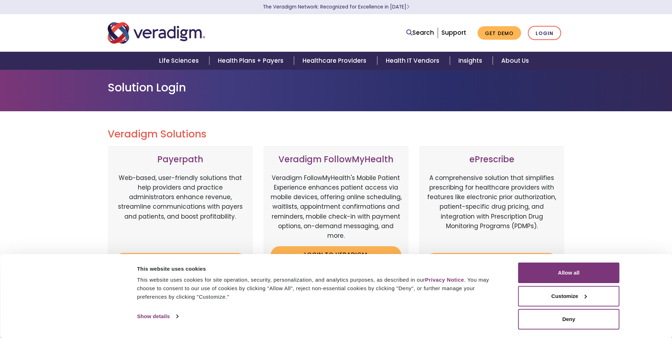  I want to click on p: Veradigm FollowMyHealth's Mobile Patient Experience enhances patient access via mobile devices, o..., so click(336, 207).